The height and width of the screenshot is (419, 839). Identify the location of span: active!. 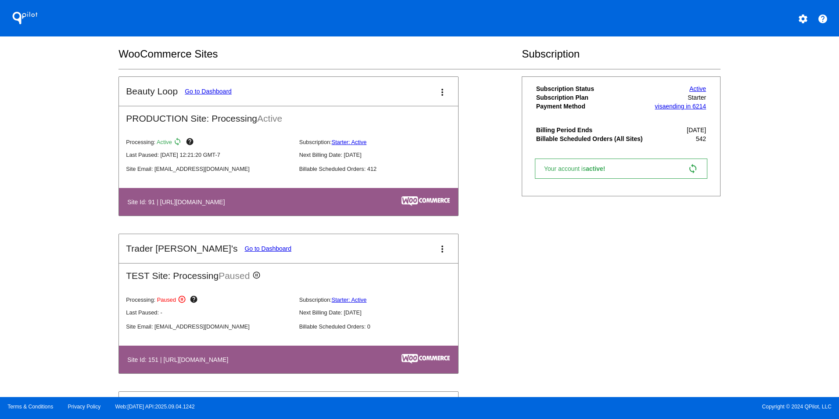
(598, 169).